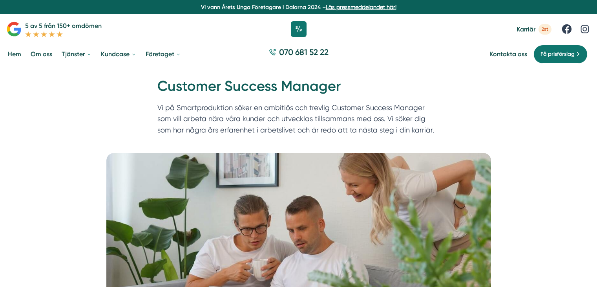 The image size is (597, 287). I want to click on a: Läs pressmeddelandet här!, so click(361, 7).